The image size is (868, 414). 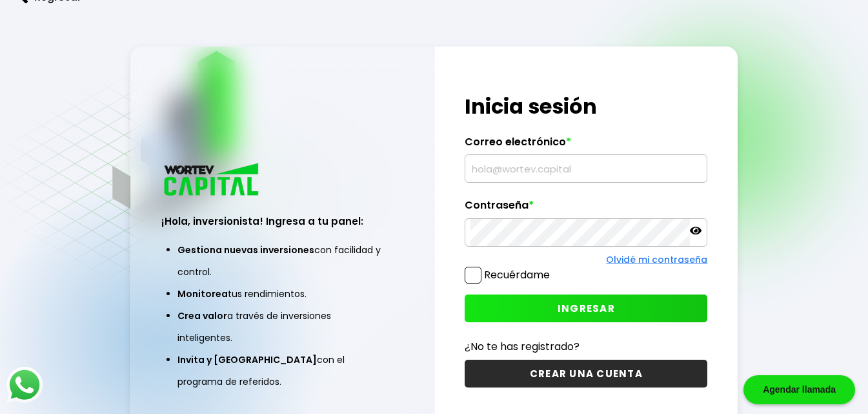 I want to click on span: Crea valor, so click(x=202, y=316).